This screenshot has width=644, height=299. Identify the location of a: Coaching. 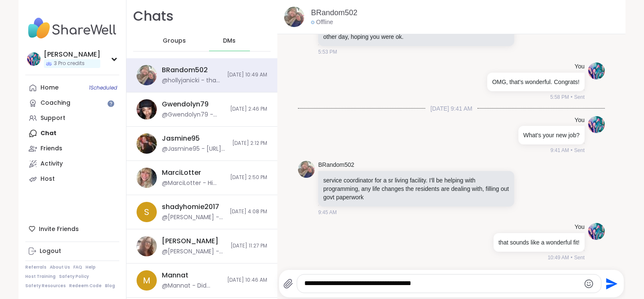
(72, 103).